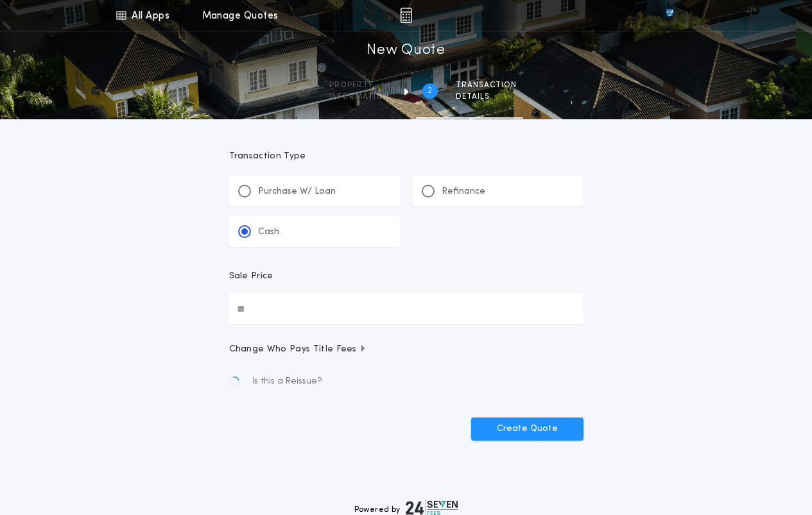 This screenshot has height=515, width=812. I want to click on p: Sale Price, so click(251, 276).